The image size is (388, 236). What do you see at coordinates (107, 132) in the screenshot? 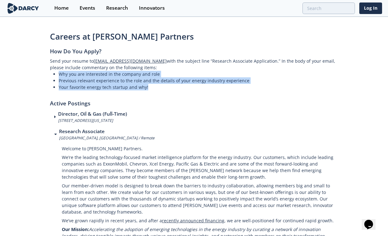
I see `h3: Research Associate` at bounding box center [107, 132].